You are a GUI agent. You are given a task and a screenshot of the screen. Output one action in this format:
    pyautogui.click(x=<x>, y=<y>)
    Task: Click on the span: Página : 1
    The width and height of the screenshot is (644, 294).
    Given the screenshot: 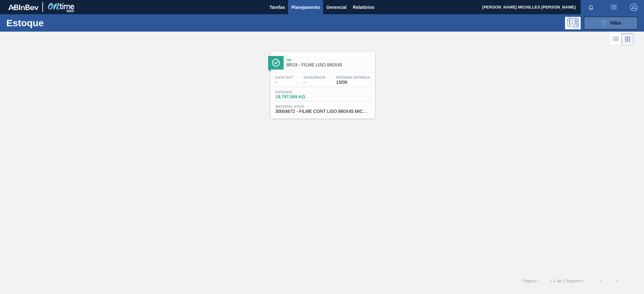 What is the action you would take?
    pyautogui.click(x=531, y=281)
    